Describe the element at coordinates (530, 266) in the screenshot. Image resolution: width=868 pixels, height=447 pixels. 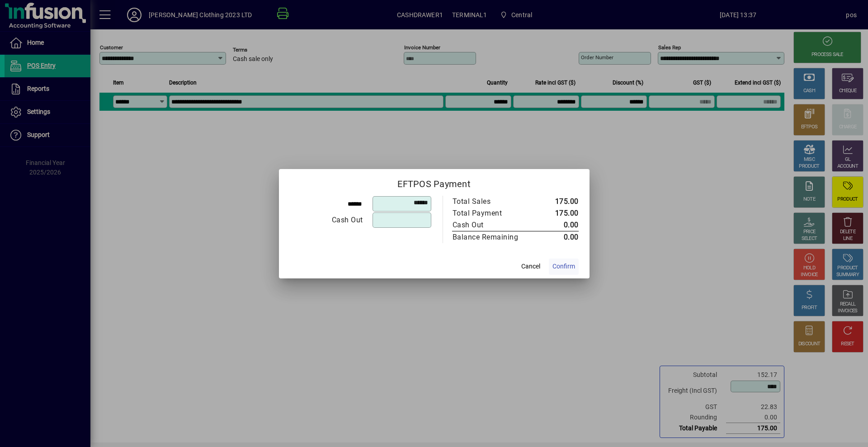
I see `span: Cancel` at that location.